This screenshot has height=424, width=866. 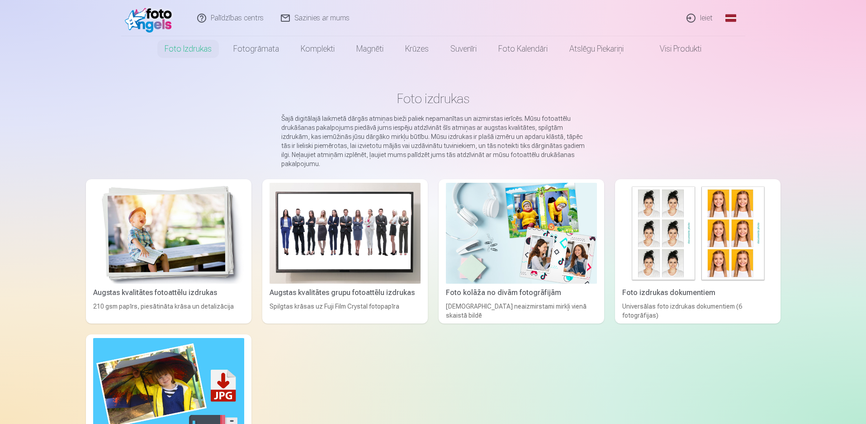 I want to click on div: Foto izdrukas dokumentiem, so click(x=698, y=292).